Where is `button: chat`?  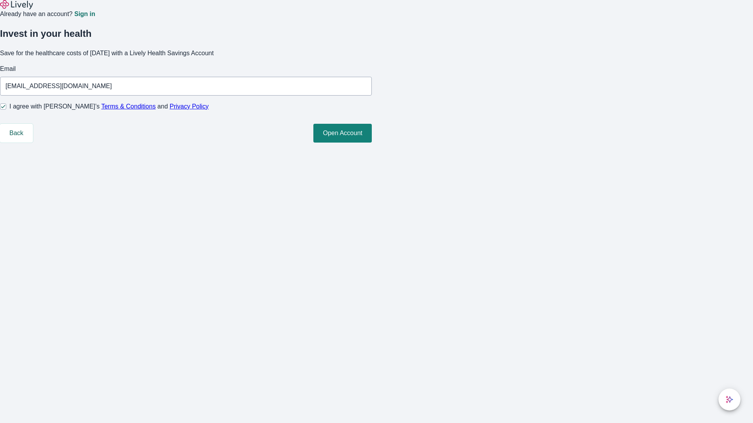 button: chat is located at coordinates (729, 400).